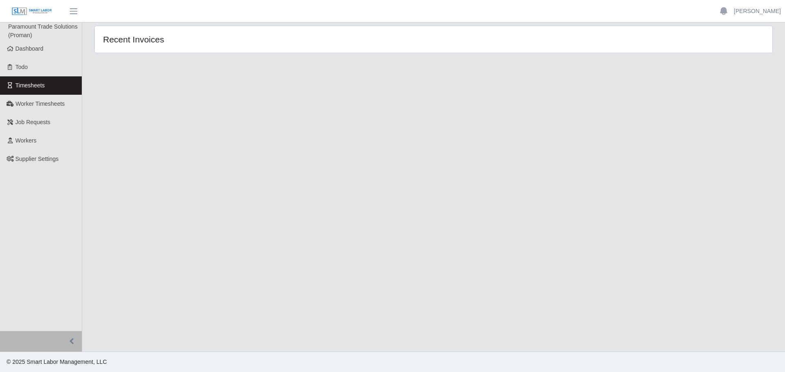 The image size is (785, 372). Describe the element at coordinates (22, 67) in the screenshot. I see `span: Todo` at that location.